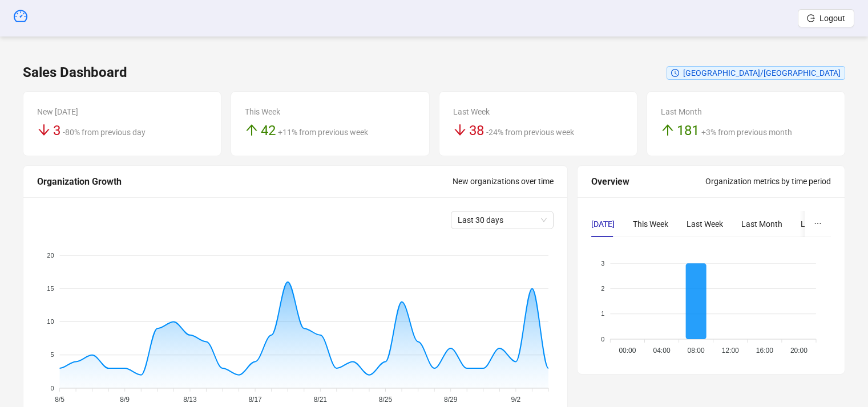 Image resolution: width=868 pixels, height=407 pixels. I want to click on span: clock-circle, so click(675, 73).